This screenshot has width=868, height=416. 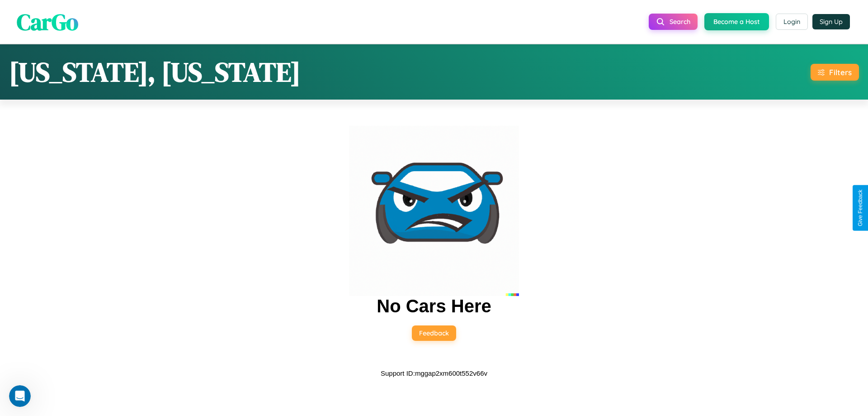 What do you see at coordinates (831, 22) in the screenshot?
I see `button: Sign Up` at bounding box center [831, 22].